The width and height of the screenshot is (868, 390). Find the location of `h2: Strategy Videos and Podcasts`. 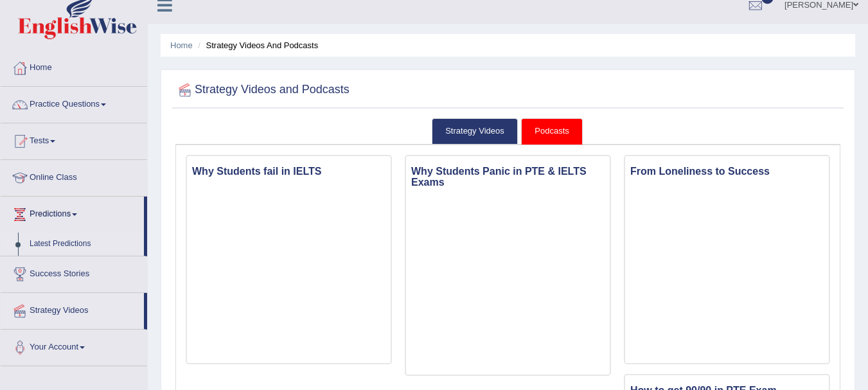

h2: Strategy Videos and Podcasts is located at coordinates (262, 90).